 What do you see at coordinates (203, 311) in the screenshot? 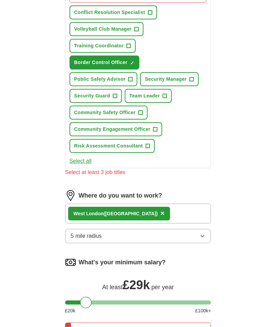
I see `span: £ 100 k+` at bounding box center [203, 311].